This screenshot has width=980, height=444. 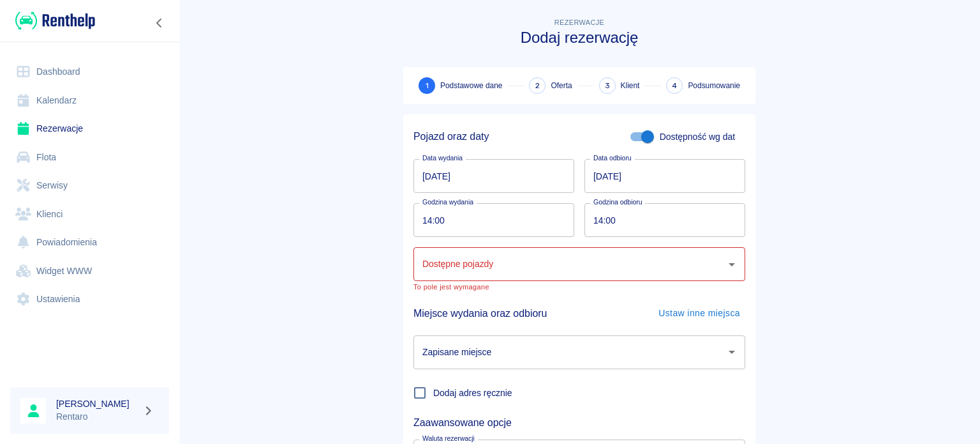 What do you see at coordinates (443, 158) in the screenshot?
I see `label: Data wydania` at bounding box center [443, 158].